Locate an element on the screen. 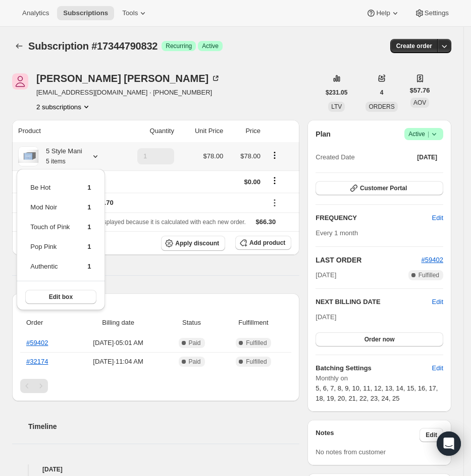  h2: NEXT BILLING DATE is located at coordinates (373, 302).